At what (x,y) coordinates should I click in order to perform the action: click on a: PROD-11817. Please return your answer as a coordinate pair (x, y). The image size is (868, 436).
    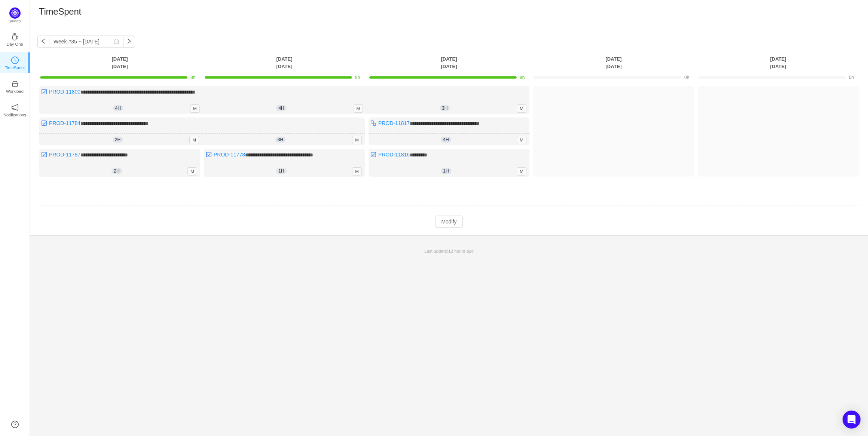
    Looking at the image, I should click on (394, 123).